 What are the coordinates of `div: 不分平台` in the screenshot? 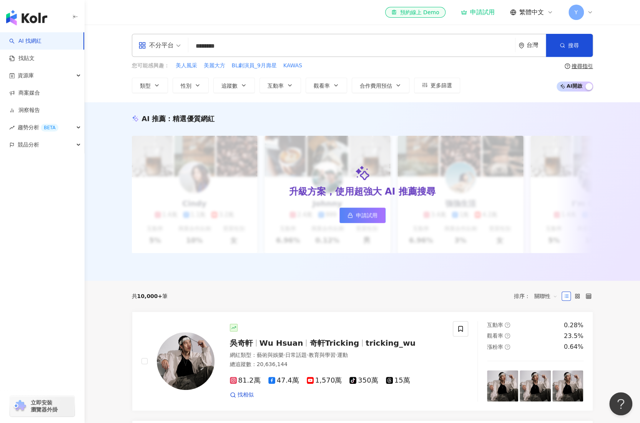 It's located at (156, 45).